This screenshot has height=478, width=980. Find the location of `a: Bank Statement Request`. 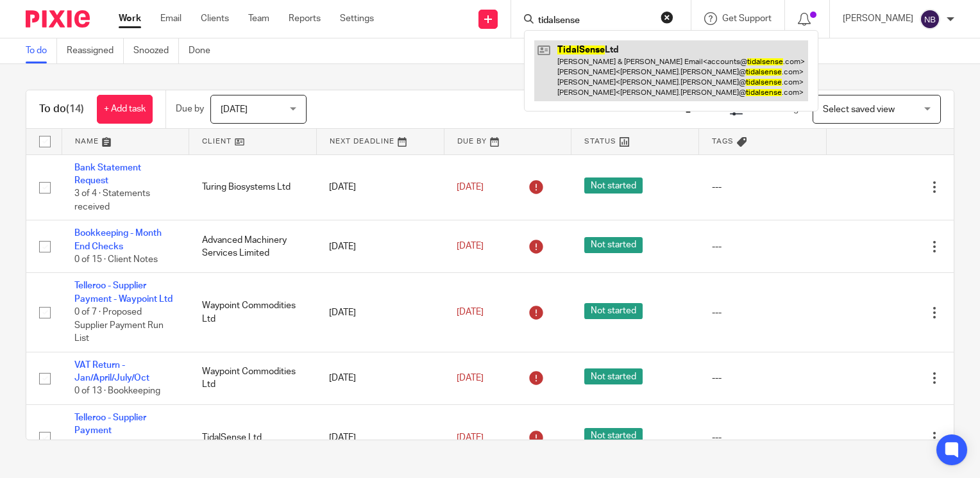

a: Bank Statement Request is located at coordinates (108, 175).